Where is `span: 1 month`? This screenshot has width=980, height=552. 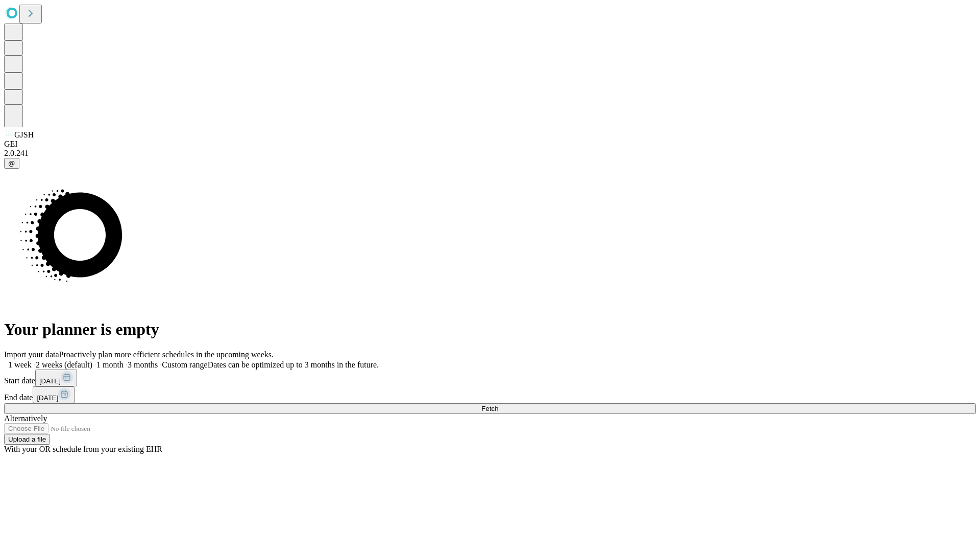 span: 1 month is located at coordinates (110, 364).